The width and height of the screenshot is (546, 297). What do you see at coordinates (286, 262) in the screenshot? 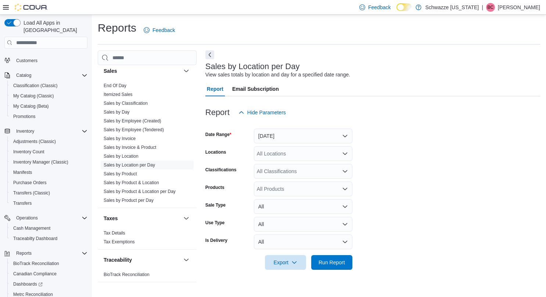
I see `span: Export` at bounding box center [286, 262].